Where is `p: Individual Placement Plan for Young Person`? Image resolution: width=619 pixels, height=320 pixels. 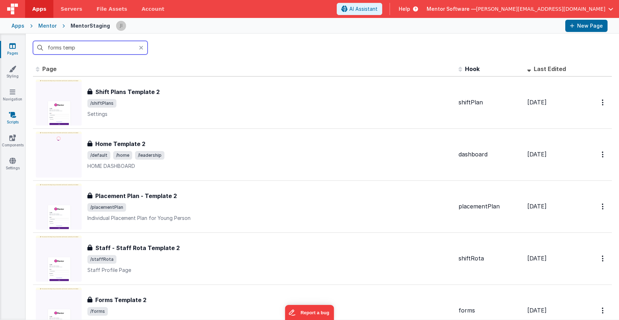
p: Individual Placement Plan for Young Person is located at coordinates (270, 218).